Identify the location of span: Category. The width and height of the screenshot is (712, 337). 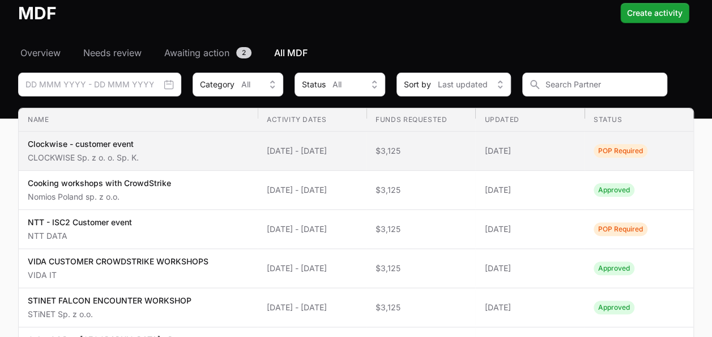
(217, 84).